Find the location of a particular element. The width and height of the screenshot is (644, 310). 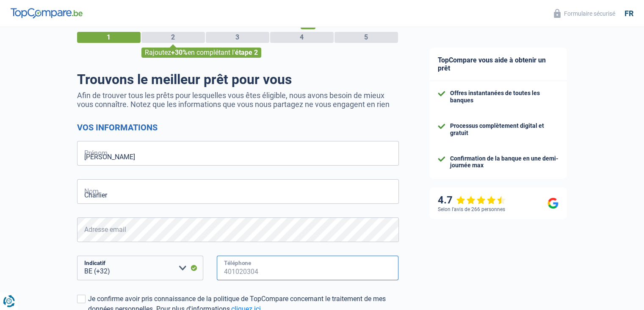

input: 401020304 is located at coordinates (308, 268).